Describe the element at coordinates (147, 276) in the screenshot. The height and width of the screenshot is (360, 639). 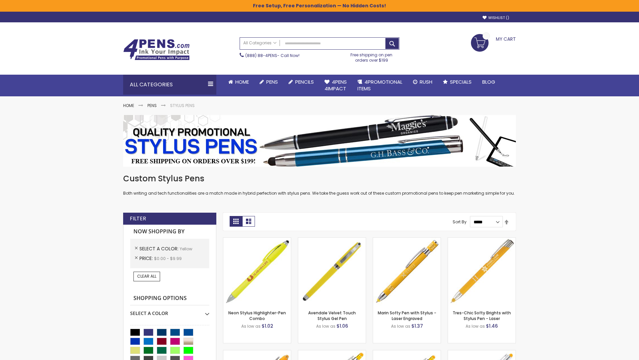
I see `a: Clear All` at that location.